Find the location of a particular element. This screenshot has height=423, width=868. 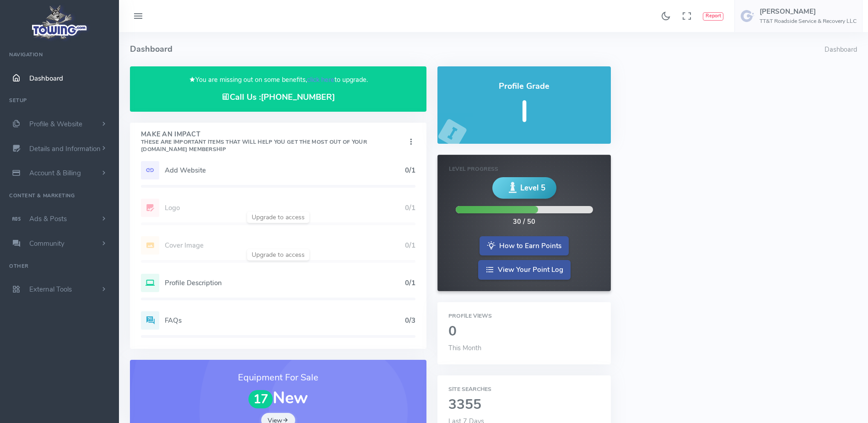

h1: New is located at coordinates (278, 399).